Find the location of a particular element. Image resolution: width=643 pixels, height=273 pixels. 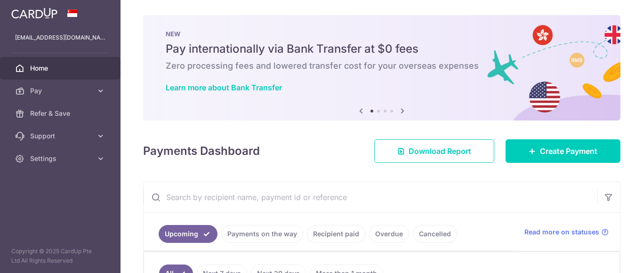

a: Learn more about Bank Transfer is located at coordinates (224, 88).